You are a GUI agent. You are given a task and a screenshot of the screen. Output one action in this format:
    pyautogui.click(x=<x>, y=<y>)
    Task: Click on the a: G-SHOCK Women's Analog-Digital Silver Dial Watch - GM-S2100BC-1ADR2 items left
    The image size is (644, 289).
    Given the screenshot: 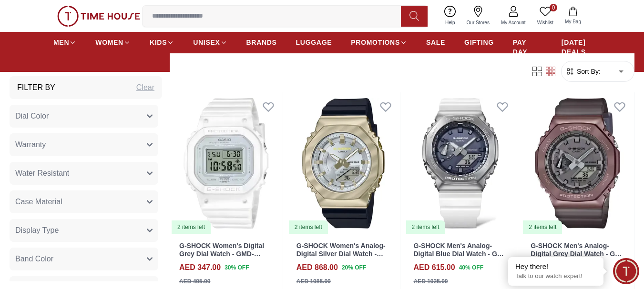 What is the action you would take?
    pyautogui.click(x=343, y=164)
    